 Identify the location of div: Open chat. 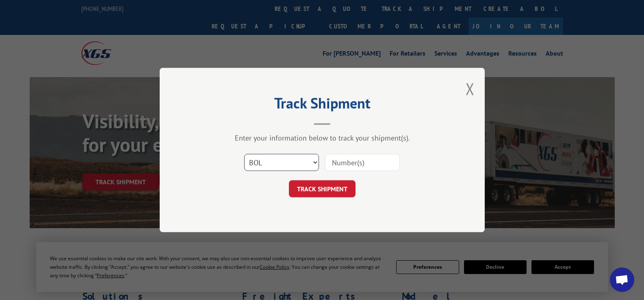
(622, 280).